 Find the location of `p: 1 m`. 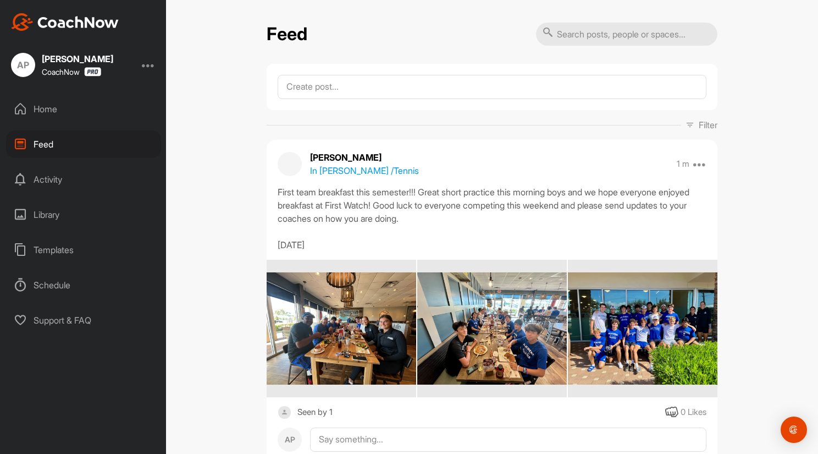

p: 1 m is located at coordinates (683, 164).